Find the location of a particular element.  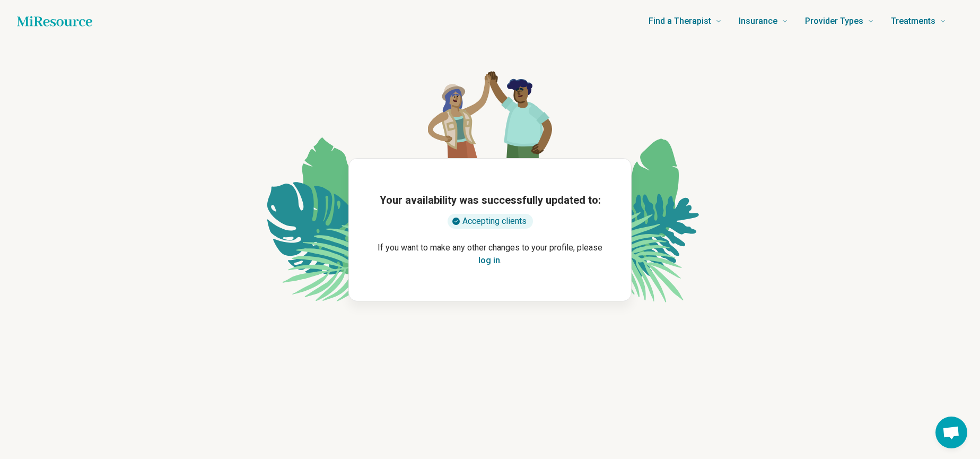

span: Provider Types is located at coordinates (834, 21).